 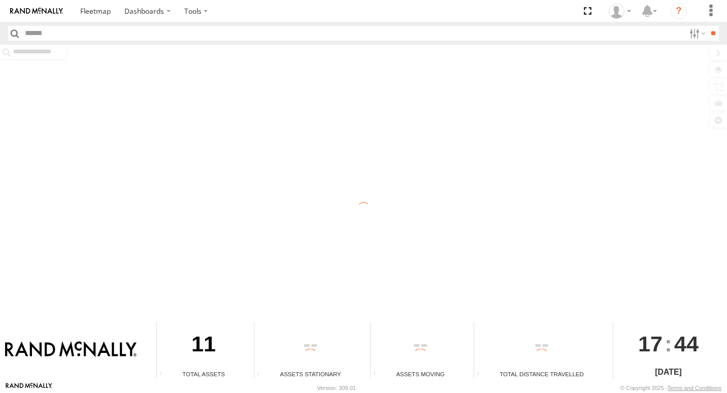 What do you see at coordinates (686, 344) in the screenshot?
I see `span: 44` at bounding box center [686, 344].